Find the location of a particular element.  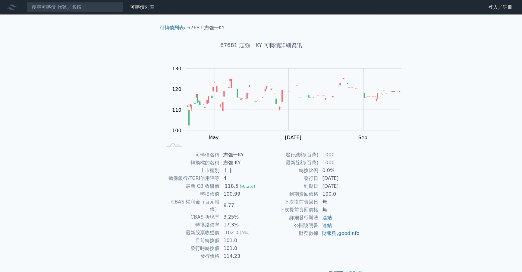

span: (0%) is located at coordinates (245, 233).